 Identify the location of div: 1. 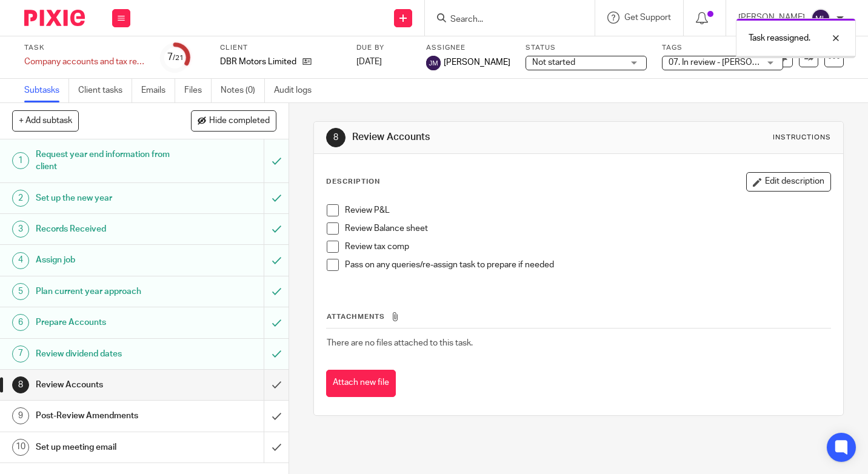
(21, 161).